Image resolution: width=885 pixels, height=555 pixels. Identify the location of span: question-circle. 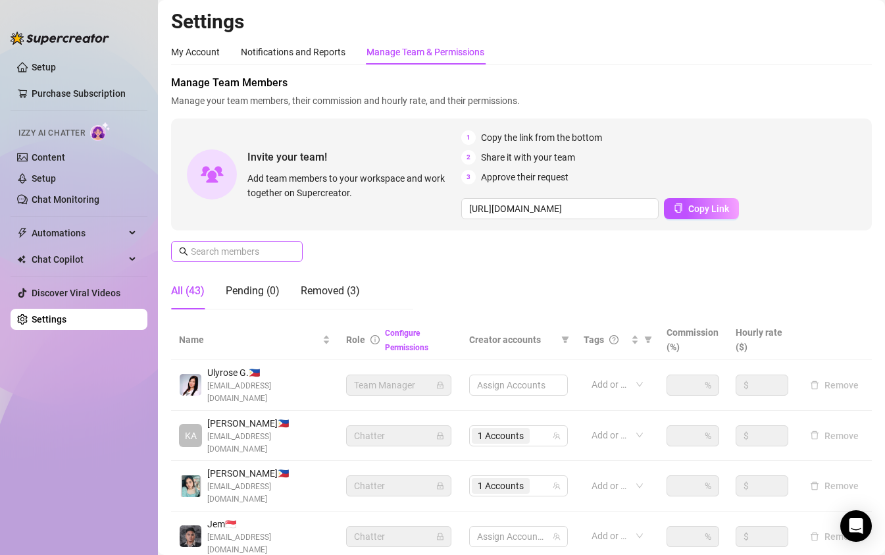
(614, 340).